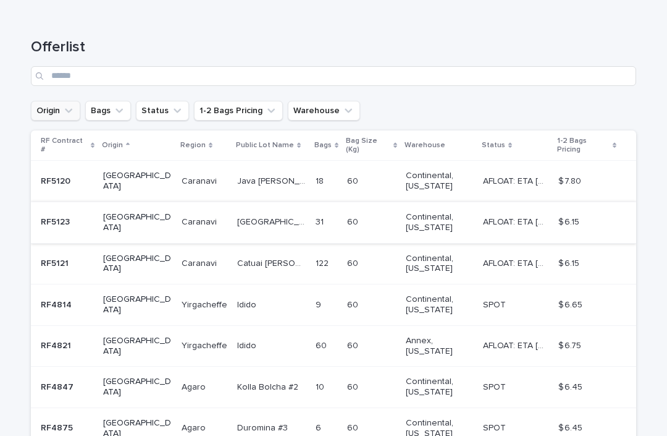  Describe the element at coordinates (571, 180) in the screenshot. I see `p: $ 7.80` at that location.